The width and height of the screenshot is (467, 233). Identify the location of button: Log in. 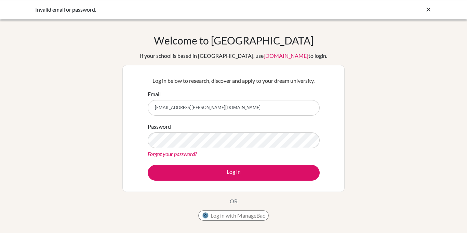
(233, 173).